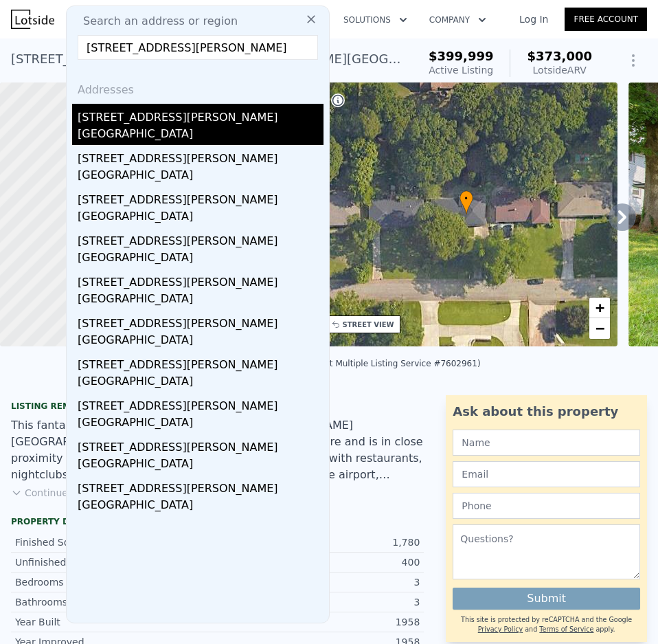  I want to click on span: Active Listing, so click(461, 70).